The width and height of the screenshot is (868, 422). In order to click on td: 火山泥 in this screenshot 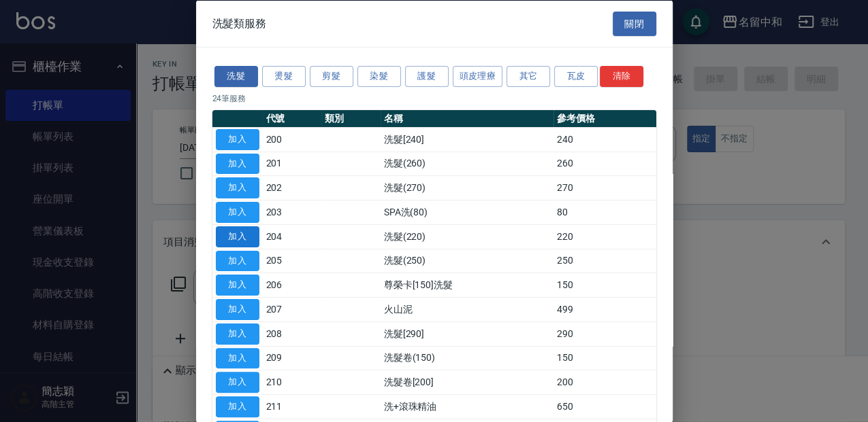, I will do `click(467, 310)`.